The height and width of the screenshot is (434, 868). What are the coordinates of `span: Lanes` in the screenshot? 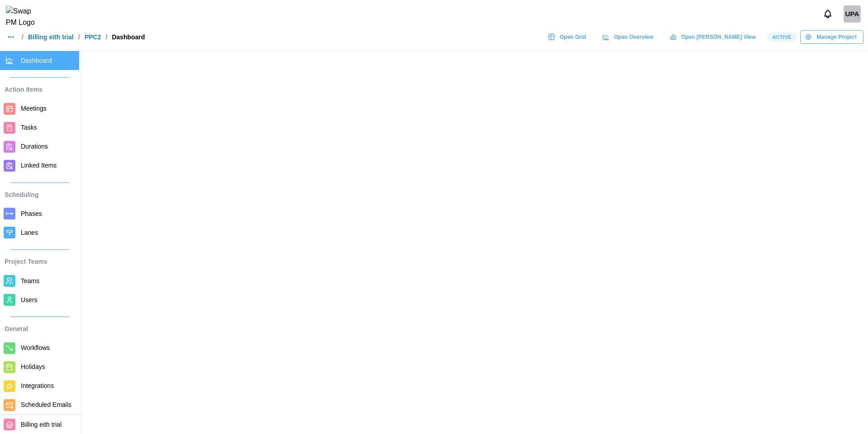 It's located at (29, 233).